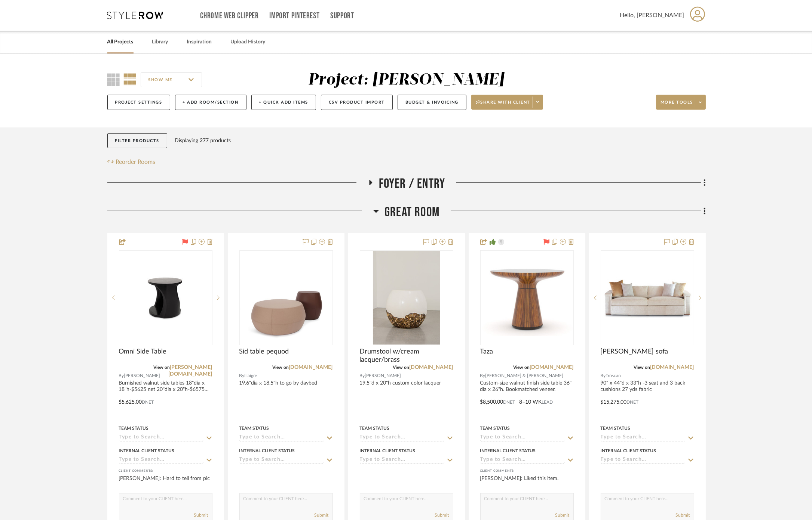 The image size is (812, 520). Describe the element at coordinates (120, 42) in the screenshot. I see `a: All Projects` at that location.